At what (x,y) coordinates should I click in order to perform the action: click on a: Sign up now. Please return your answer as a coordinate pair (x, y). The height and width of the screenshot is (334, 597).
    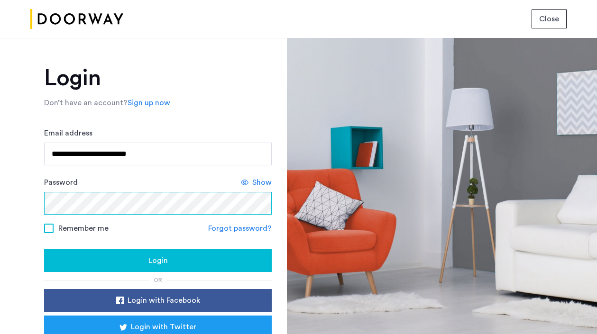
    Looking at the image, I should click on (149, 103).